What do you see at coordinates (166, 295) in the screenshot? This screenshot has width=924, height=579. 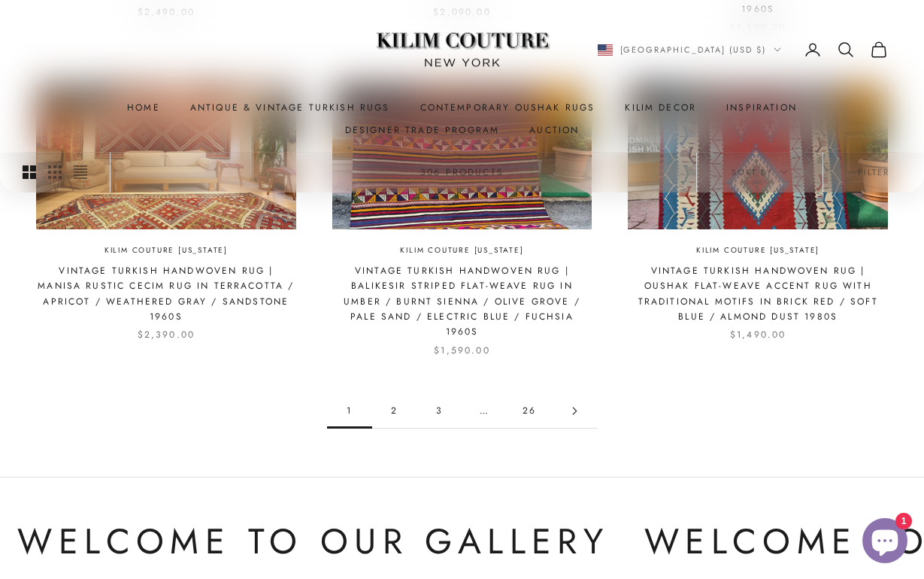 I see `a: Vintage Turkish Handwoven Rug | Manisa Rustic Cecim Rug in Terracotta / Apricot / Weathered Gray ...` at bounding box center [166, 295].